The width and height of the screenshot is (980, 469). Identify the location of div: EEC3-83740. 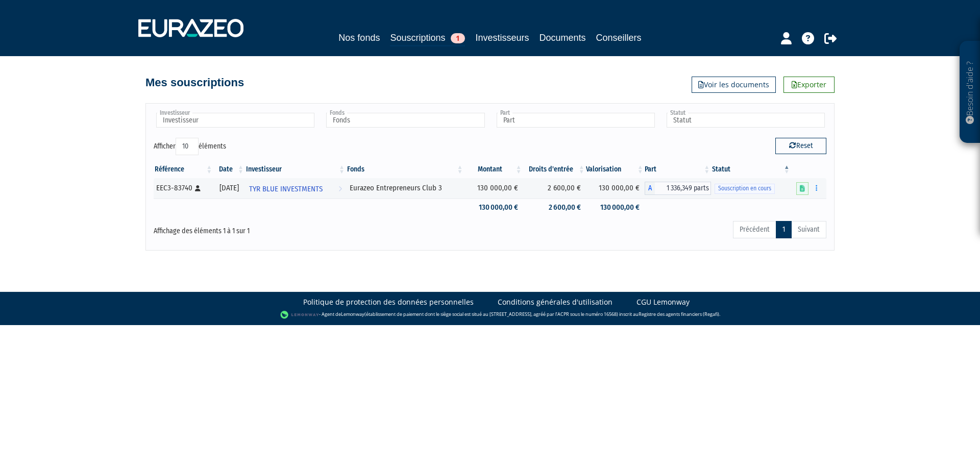
(182, 188).